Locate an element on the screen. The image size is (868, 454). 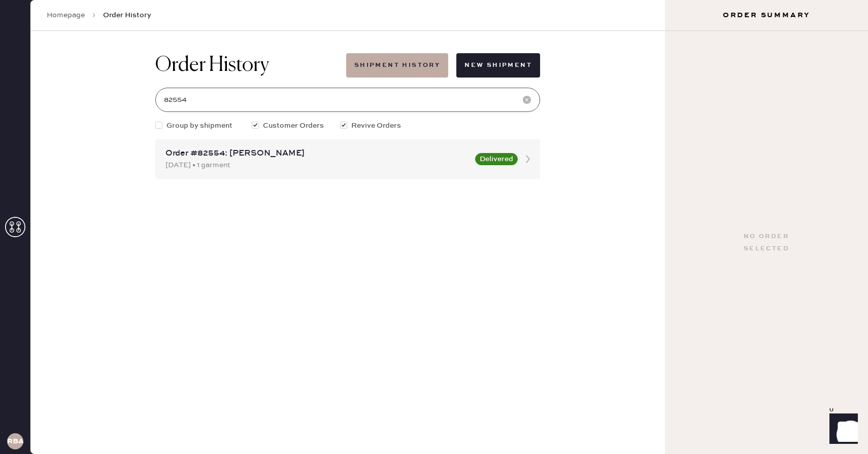
span: Order History is located at coordinates (127, 15).